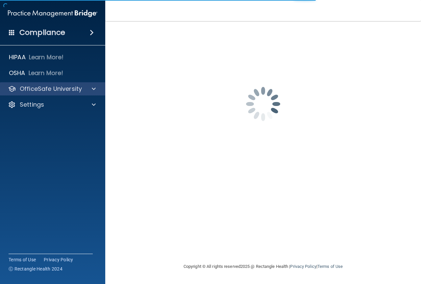  I want to click on a: OfficeSafe University, so click(52, 89).